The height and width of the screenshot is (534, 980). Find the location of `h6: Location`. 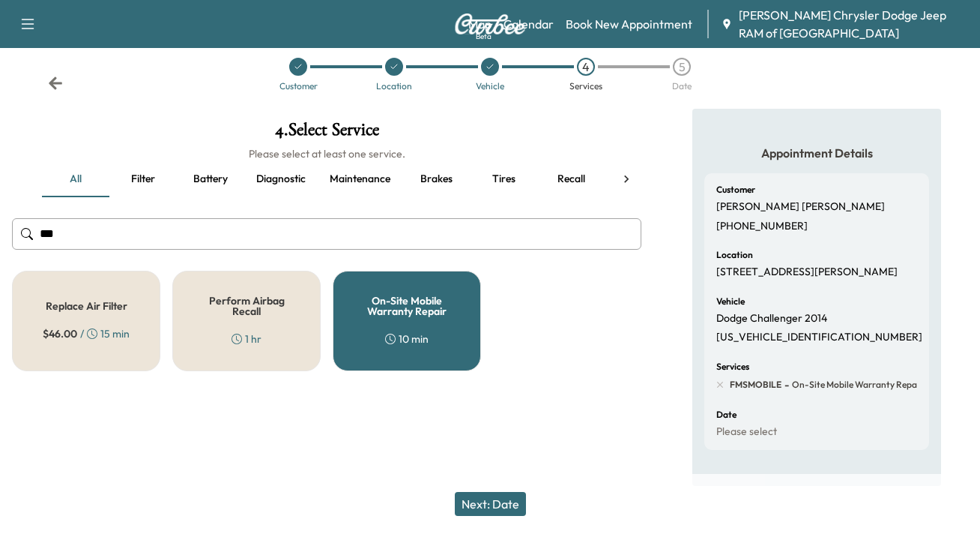

h6: Location is located at coordinates (735, 255).